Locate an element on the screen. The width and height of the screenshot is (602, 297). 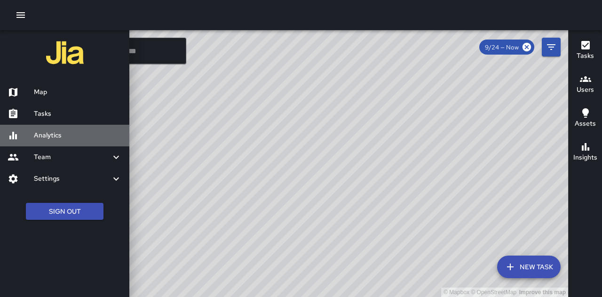
h6: Insights is located at coordinates (585, 157).